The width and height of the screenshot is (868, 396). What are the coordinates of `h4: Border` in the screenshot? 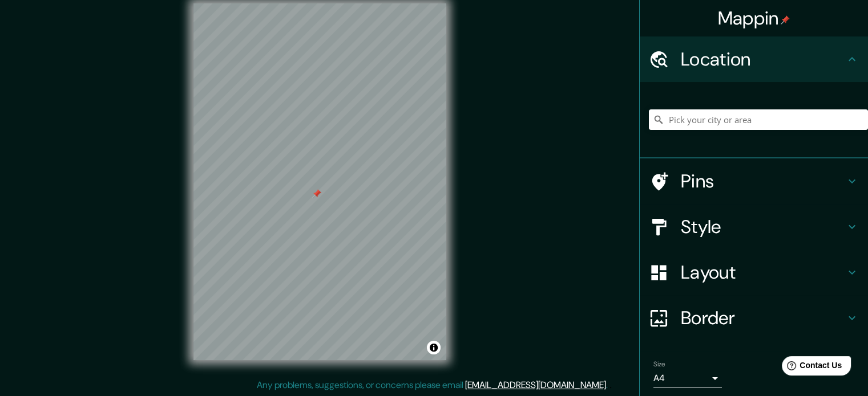 It's located at (763, 318).